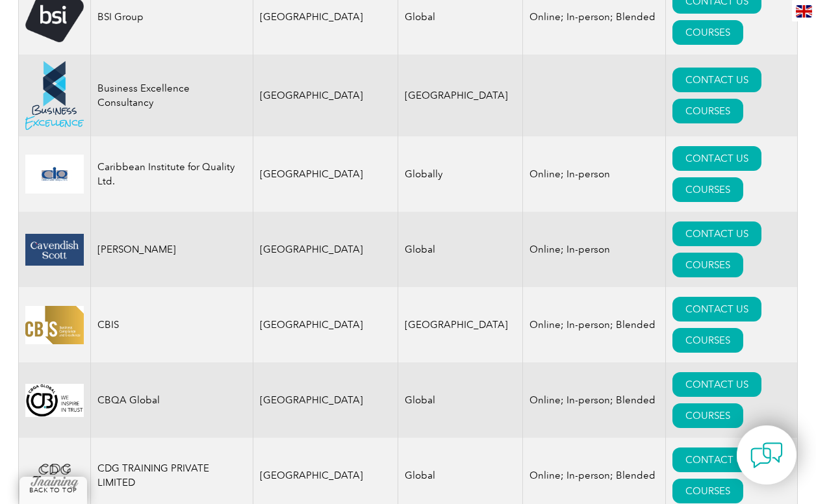 The height and width of the screenshot is (504, 816). What do you see at coordinates (55, 249) in the screenshot?
I see `img: 58800226-346f-eb11-a812-00224815377e-logo.png` at bounding box center [55, 249].